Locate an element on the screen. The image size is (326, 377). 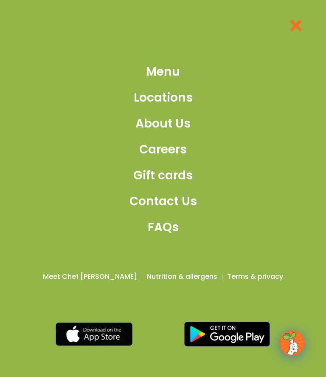
img: wpChatIcon is located at coordinates (292, 343).